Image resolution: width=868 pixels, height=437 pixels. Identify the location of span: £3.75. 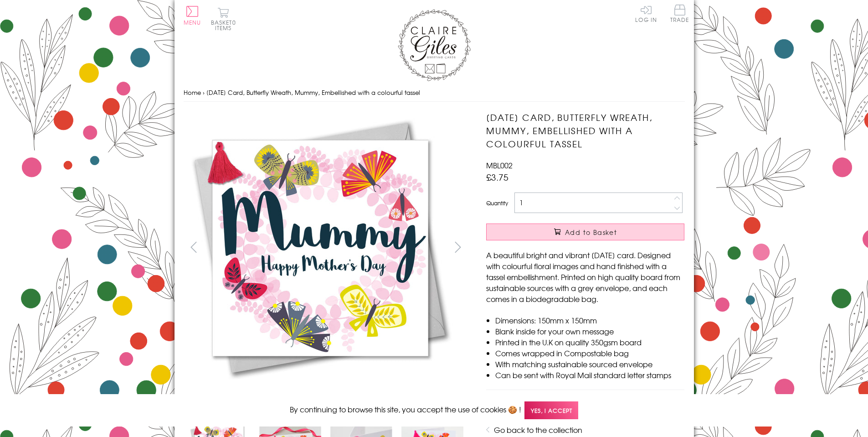
(497, 177).